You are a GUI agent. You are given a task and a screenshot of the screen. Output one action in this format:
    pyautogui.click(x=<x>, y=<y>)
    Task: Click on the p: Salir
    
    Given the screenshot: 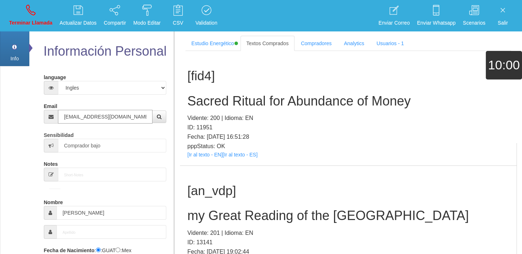 What is the action you would take?
    pyautogui.click(x=502, y=23)
    